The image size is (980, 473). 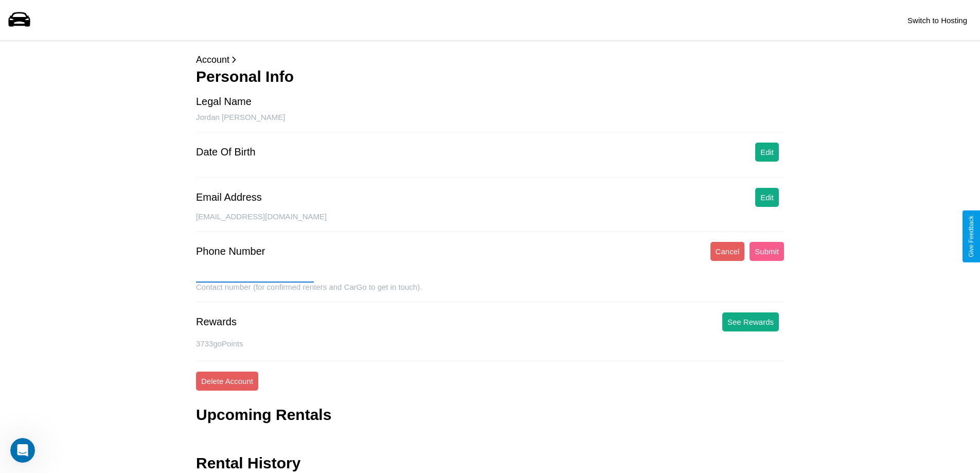 What do you see at coordinates (230, 251) in the screenshot?
I see `div: Phone Number` at bounding box center [230, 251].